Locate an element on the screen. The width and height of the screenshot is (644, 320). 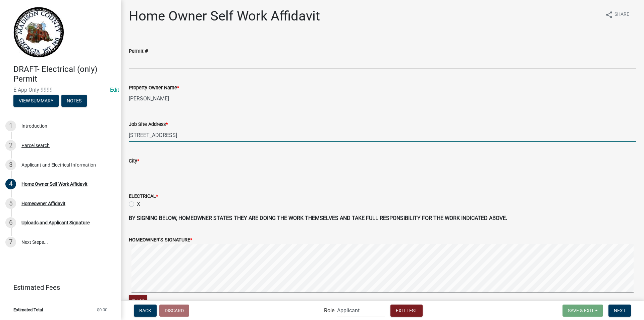
div: 6 is located at coordinates (11, 223).